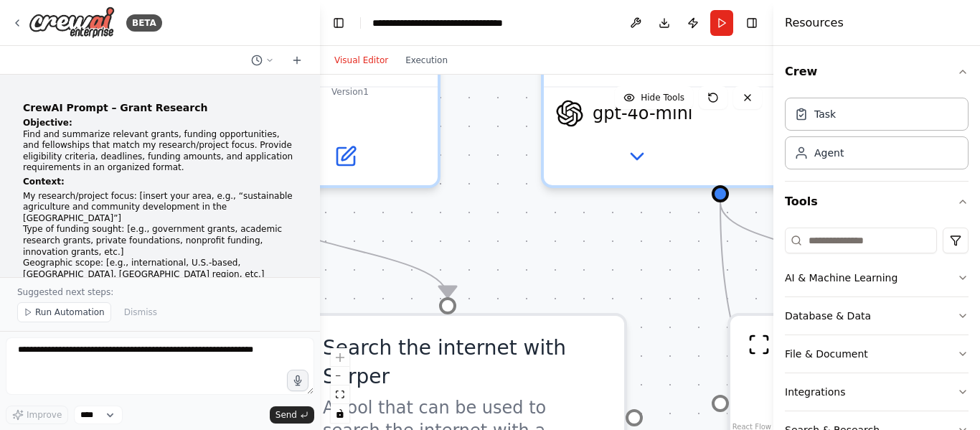 The image size is (980, 430). Describe the element at coordinates (752, 23) in the screenshot. I see `button: Hide right sidebar` at that location.